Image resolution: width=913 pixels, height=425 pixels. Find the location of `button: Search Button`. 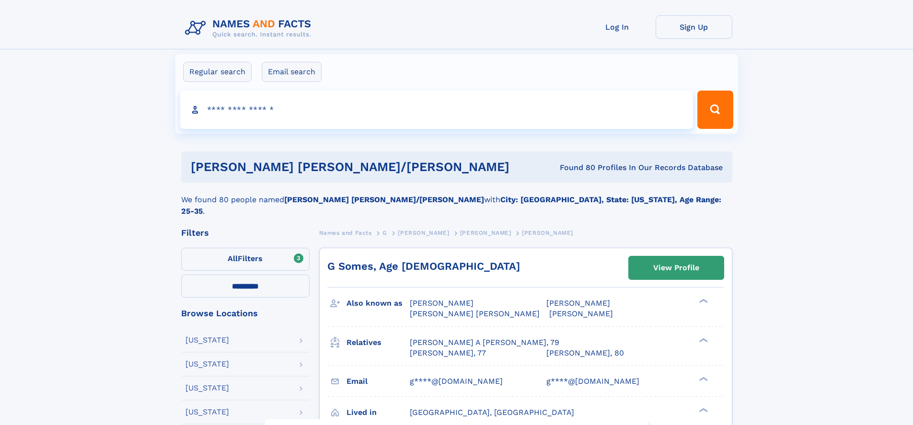

button: Search Button is located at coordinates (715, 110).